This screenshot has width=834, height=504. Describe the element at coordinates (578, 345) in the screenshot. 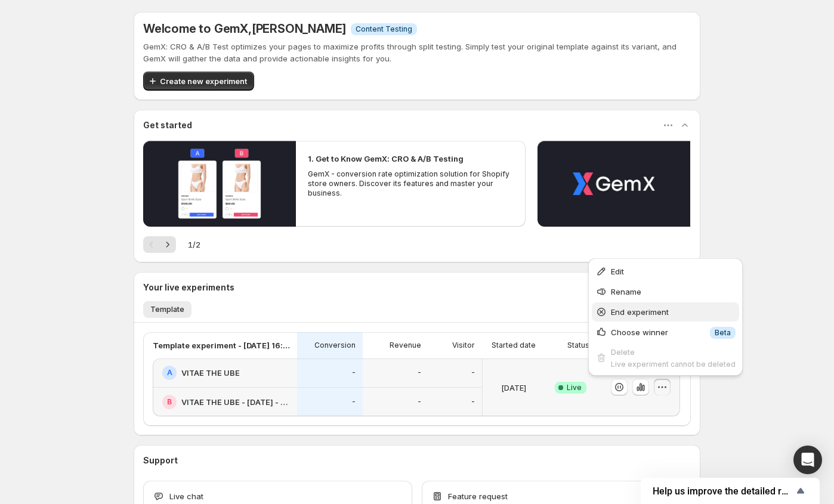

I see `p: Status` at that location.